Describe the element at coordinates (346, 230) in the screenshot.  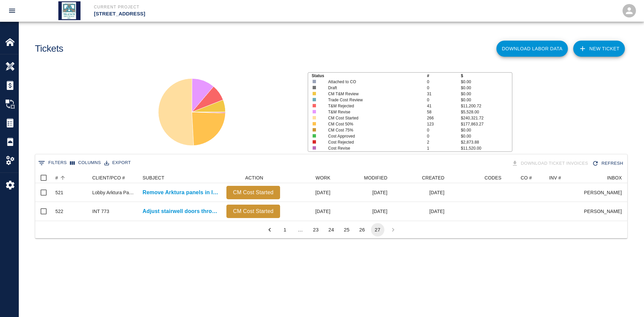
I see `button: Go to page 25` at that location.